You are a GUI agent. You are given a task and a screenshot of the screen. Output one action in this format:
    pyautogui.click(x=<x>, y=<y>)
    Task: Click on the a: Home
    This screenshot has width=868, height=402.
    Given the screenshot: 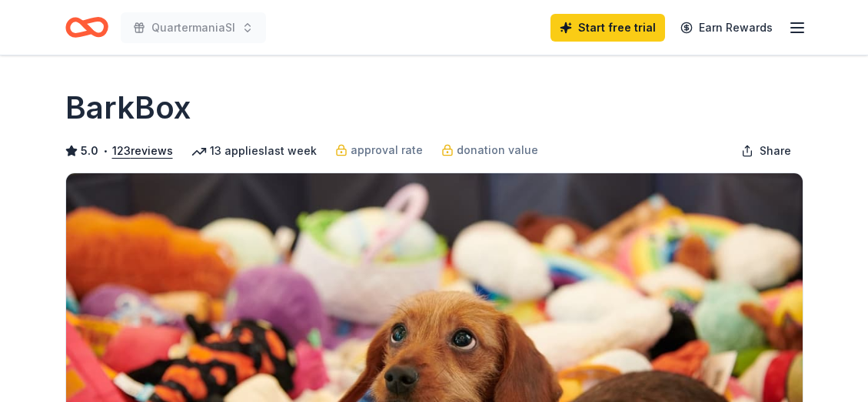 What is the action you would take?
    pyautogui.click(x=87, y=27)
    